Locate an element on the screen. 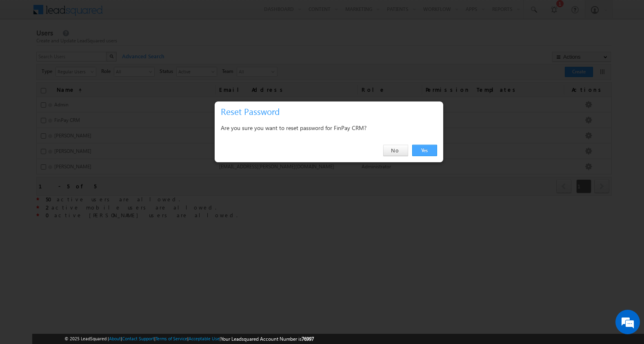 Image resolution: width=644 pixels, height=344 pixels. div: Chat with us now is located at coordinates (90, 48).